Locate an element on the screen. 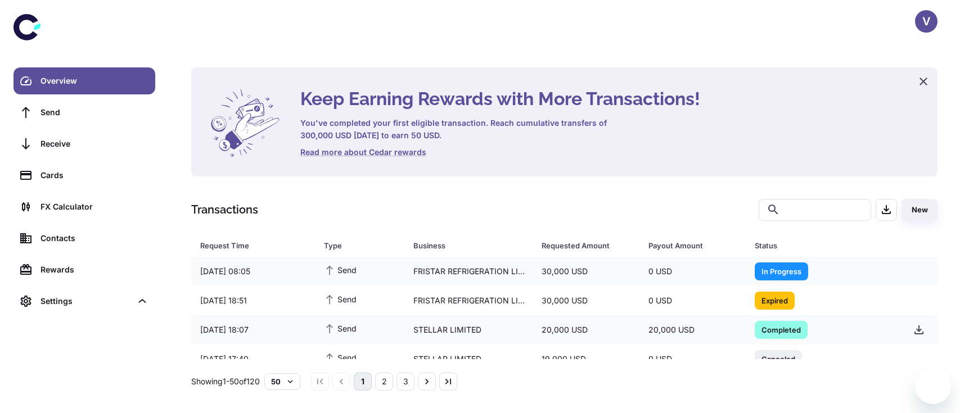 Image resolution: width=960 pixels, height=413 pixels. a: Contacts is located at coordinates (84, 238).